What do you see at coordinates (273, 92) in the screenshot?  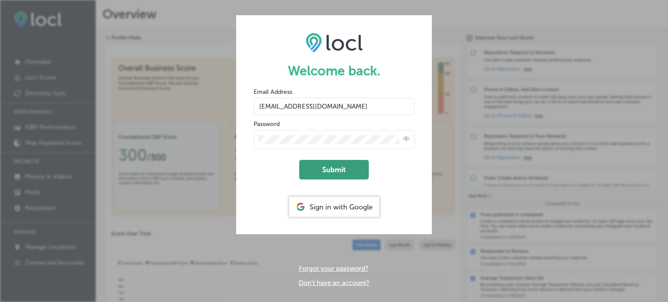 I see `label: Email Address` at bounding box center [273, 92].